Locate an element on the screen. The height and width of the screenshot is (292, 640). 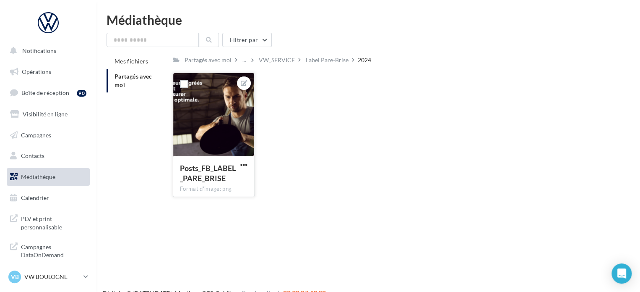
span: Contacts is located at coordinates (33, 155).